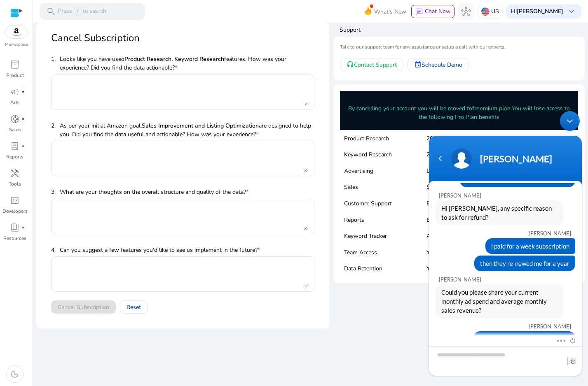  I want to click on span: Schedule Demo, so click(442, 65).